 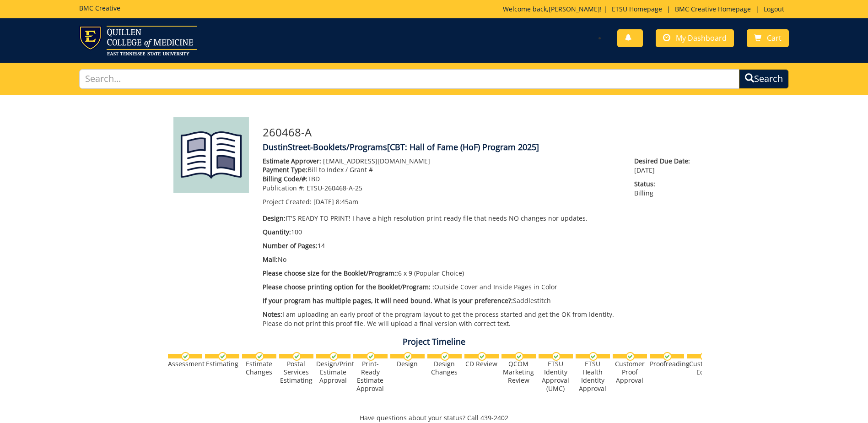 I want to click on p: Outside Cover and Inside Pages in Color, so click(x=442, y=287).